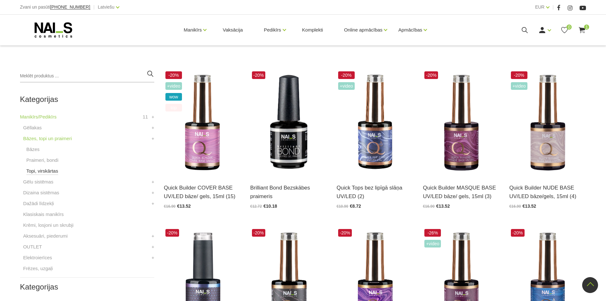  What do you see at coordinates (174, 108) in the screenshot?
I see `span: top` at bounding box center [174, 108].